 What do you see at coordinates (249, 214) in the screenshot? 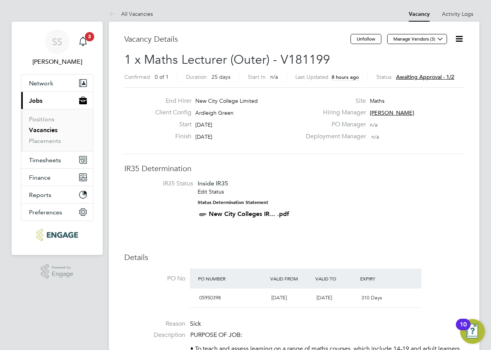
I see `a: New City Colleges IR... .pdf` at bounding box center [249, 214].